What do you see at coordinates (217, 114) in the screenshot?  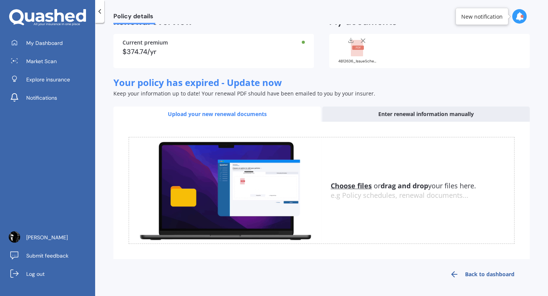 I see `div: Upload your new renewal documents` at bounding box center [217, 114].